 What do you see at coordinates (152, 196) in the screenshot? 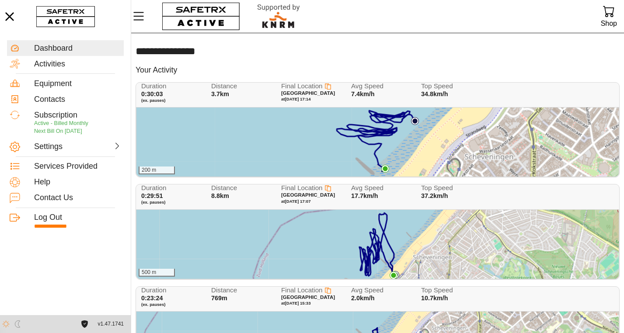
I see `span: 0:29:51` at bounding box center [152, 196].